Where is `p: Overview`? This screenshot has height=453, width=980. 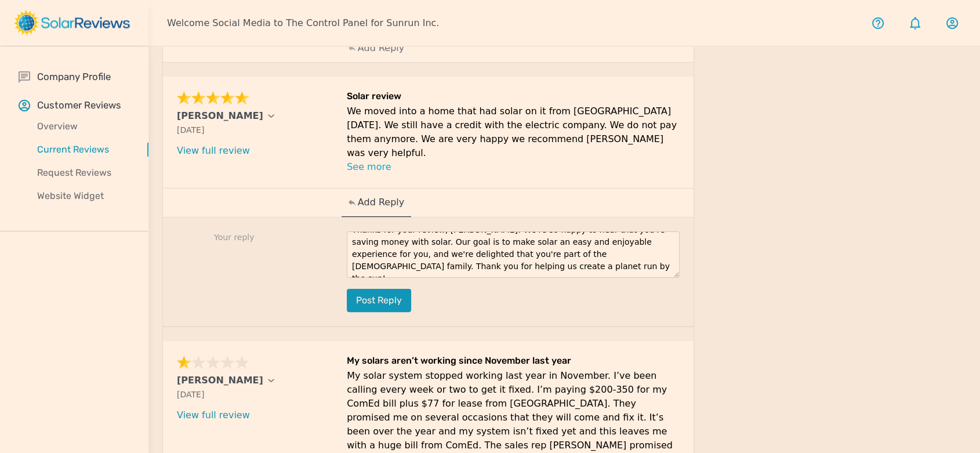 p: Overview is located at coordinates (83, 126).